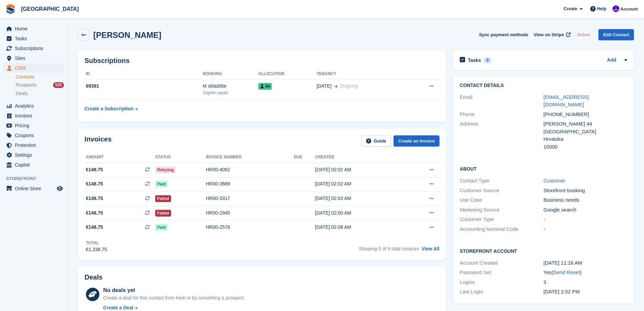 The image size is (644, 311). Describe the element at coordinates (96, 249) in the screenshot. I see `div: €1,338.75` at that location.